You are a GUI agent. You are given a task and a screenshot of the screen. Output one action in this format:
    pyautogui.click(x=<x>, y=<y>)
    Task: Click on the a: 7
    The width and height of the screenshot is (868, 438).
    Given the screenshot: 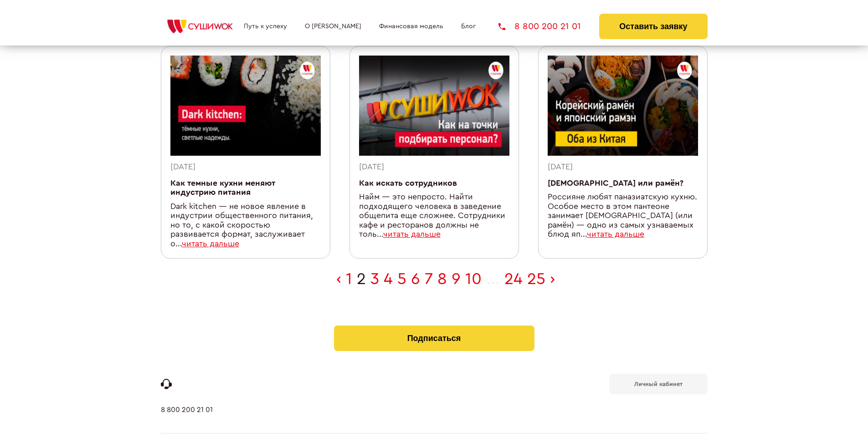 What is the action you would take?
    pyautogui.click(x=429, y=279)
    